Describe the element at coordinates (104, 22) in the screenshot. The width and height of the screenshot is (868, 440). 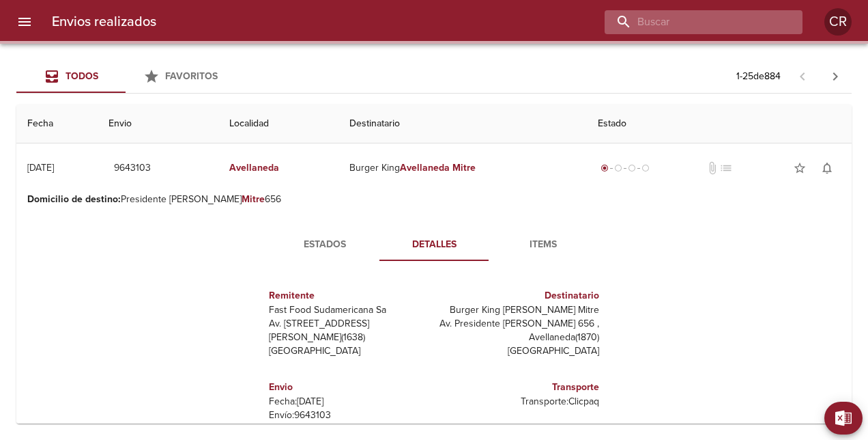
I see `h6: Envios realizados` at that location.